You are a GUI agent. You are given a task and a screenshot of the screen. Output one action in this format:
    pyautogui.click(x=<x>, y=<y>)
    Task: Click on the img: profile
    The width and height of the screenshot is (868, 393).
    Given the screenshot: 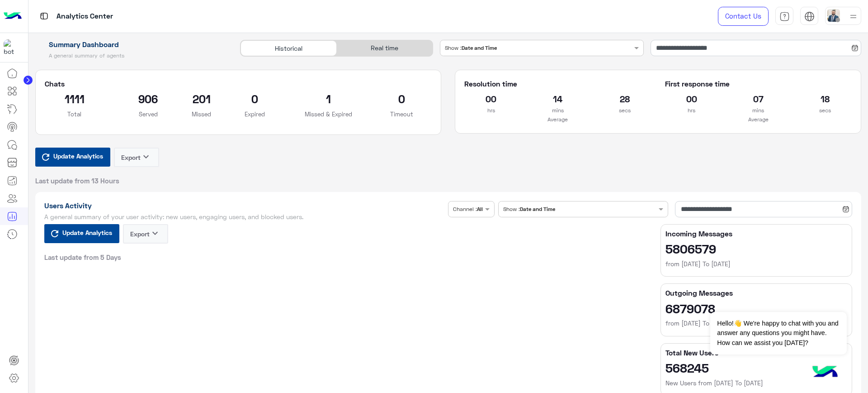 What is the action you would take?
    pyautogui.click(x=853, y=16)
    